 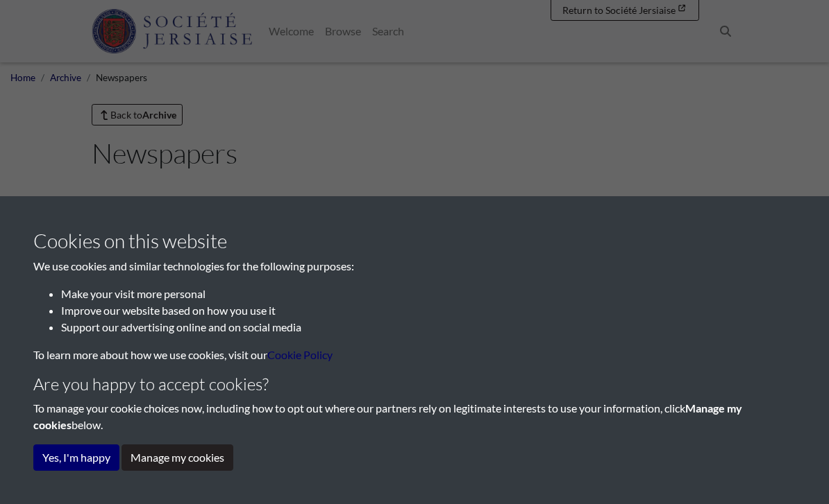 What do you see at coordinates (428, 328) in the screenshot?
I see `li: Support our advertising online and on social media` at bounding box center [428, 328].